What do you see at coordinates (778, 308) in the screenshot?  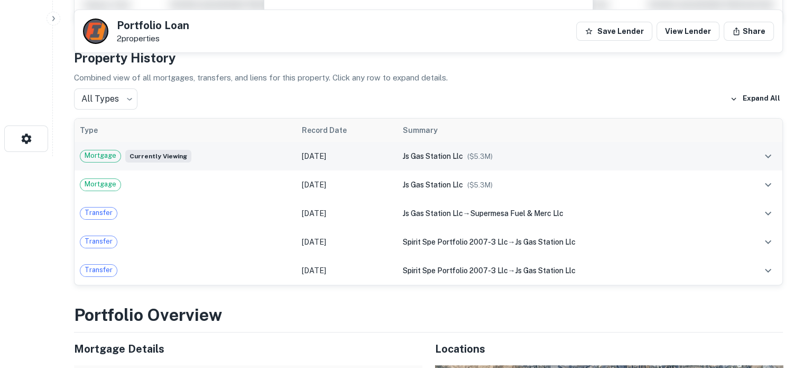 I see `div: Chat Widget` at bounding box center [778, 308].